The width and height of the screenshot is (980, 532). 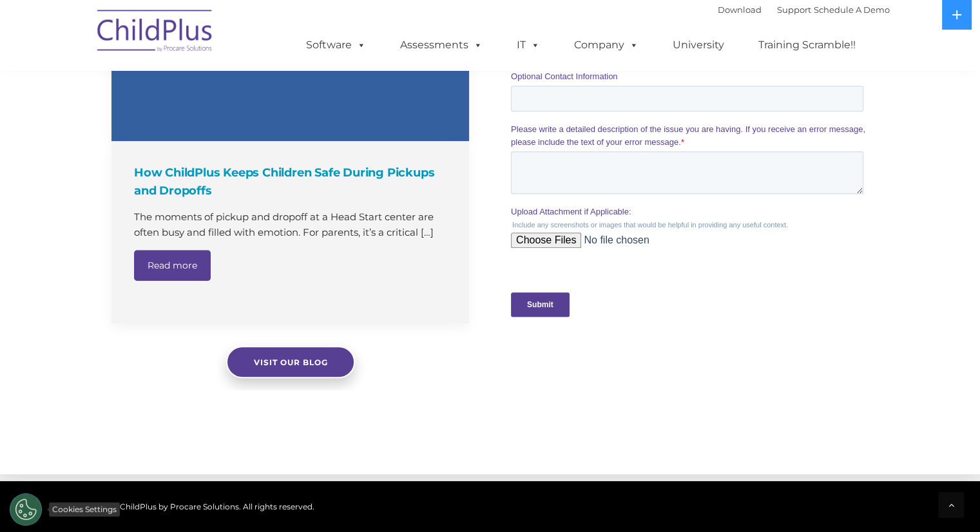 What do you see at coordinates (292, 225) in the screenshot?
I see `p: The moments of pickup and dropoff at a Head Start center are often busy and filled with emotion. ...` at bounding box center [292, 225].